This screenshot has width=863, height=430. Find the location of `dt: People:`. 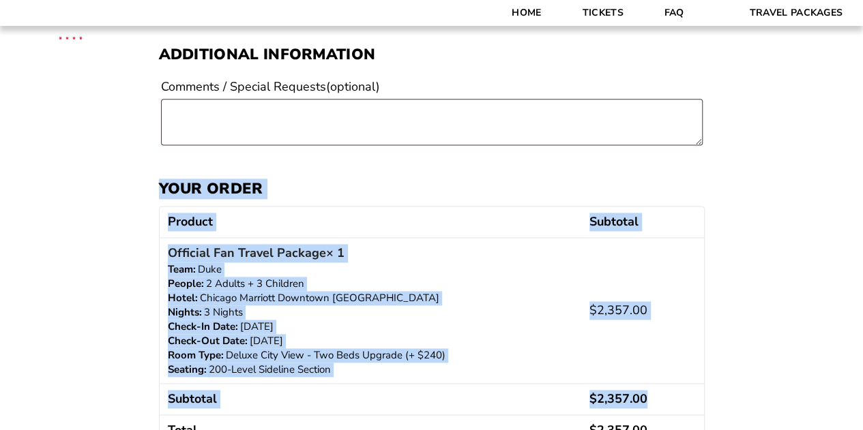

dt: People: is located at coordinates (186, 284).